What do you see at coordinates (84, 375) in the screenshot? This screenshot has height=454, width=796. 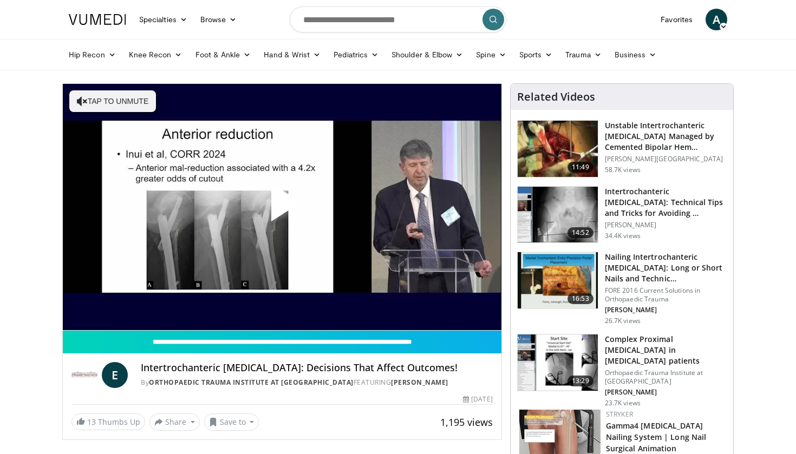 I see `img: Orthopaedic Trauma Institute at UCSF` at bounding box center [84, 375].